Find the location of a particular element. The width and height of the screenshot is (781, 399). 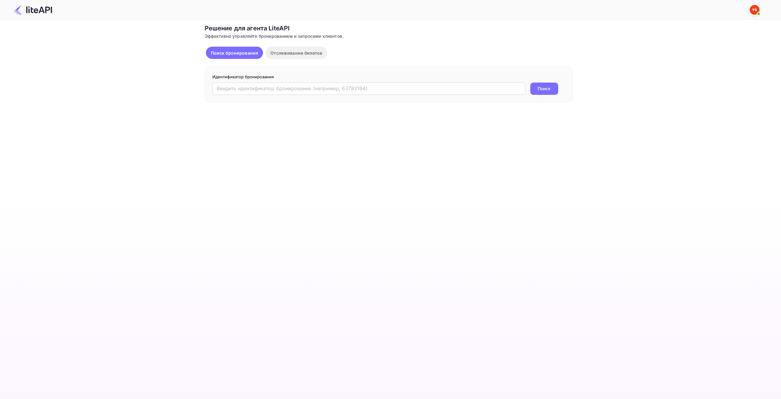

img: Логотип LiteAPI is located at coordinates (33, 10).